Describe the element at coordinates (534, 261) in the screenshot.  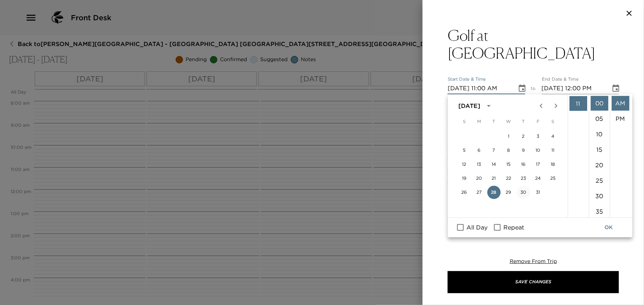
I see `span: Remove From Trip` at that location.